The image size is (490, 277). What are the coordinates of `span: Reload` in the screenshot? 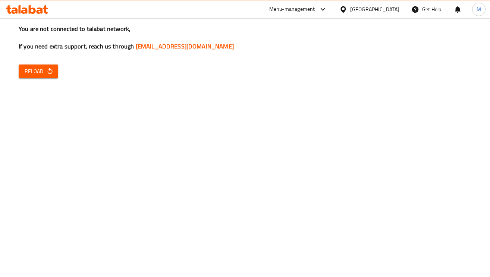 It's located at (38, 71).